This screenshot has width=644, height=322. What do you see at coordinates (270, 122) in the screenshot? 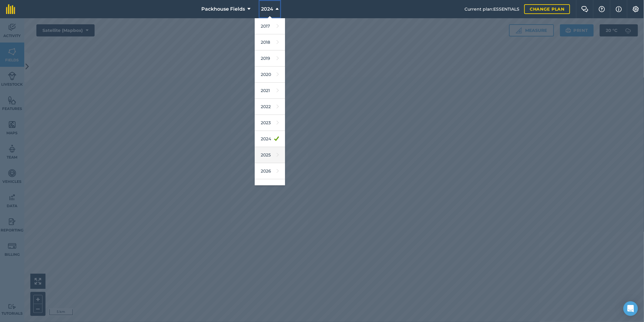
I see `a: 2023` at bounding box center [270, 122].